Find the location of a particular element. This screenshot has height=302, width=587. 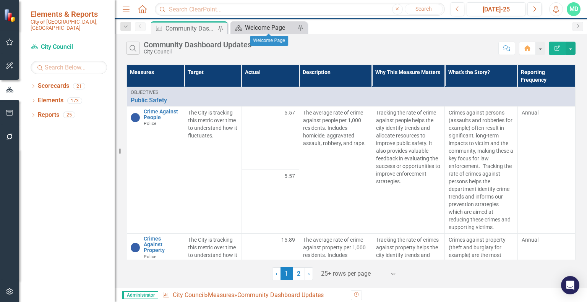

span: Search is located at coordinates (424, 9).